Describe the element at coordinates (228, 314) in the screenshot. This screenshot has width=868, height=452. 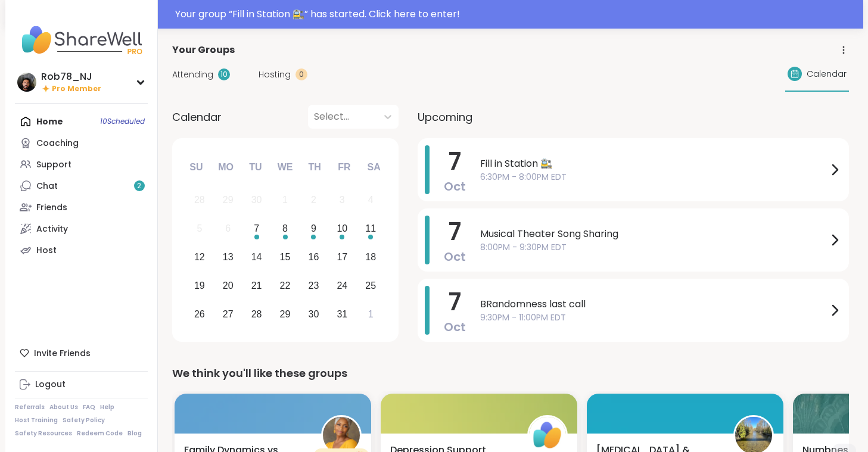
I see `div: 27` at that location.